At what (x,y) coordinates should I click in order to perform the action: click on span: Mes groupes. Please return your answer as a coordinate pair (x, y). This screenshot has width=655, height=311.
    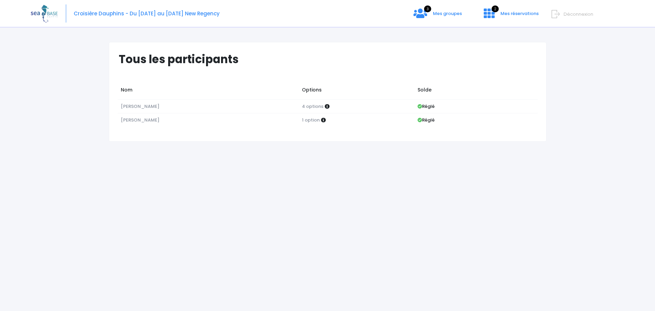
    Looking at the image, I should click on (447, 13).